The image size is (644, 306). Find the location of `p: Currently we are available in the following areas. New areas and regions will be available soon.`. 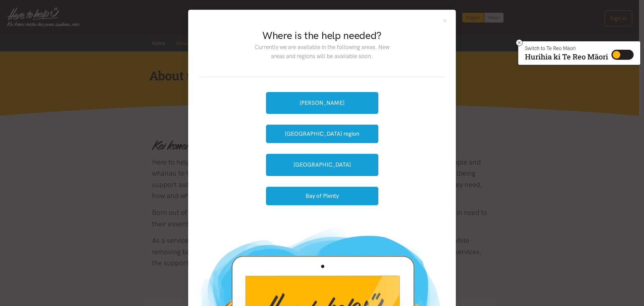

p: Currently we are available in the following areas. New areas and regions will be available soon. is located at coordinates (322, 52).